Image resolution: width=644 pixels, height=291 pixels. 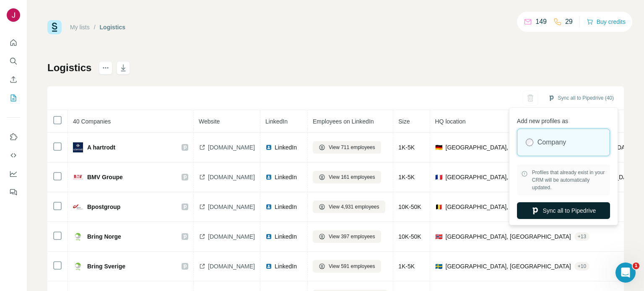 I want to click on span: A hartrodt, so click(x=101, y=147).